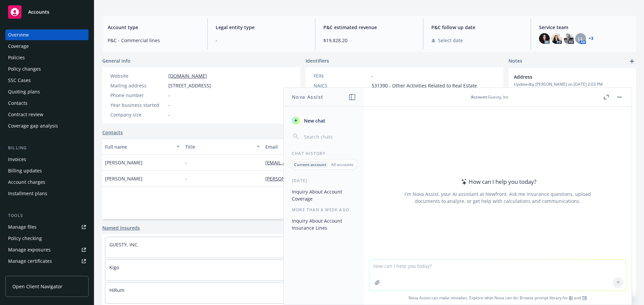 The image size is (644, 305). Describe the element at coordinates (124, 244) in the screenshot. I see `a: GUESTY, INC.` at that location.